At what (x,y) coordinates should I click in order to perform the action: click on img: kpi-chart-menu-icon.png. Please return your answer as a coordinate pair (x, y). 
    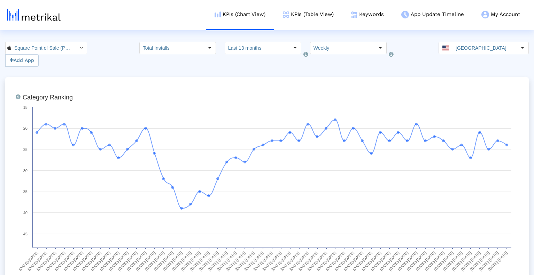
    Looking at the image, I should click on (218, 14).